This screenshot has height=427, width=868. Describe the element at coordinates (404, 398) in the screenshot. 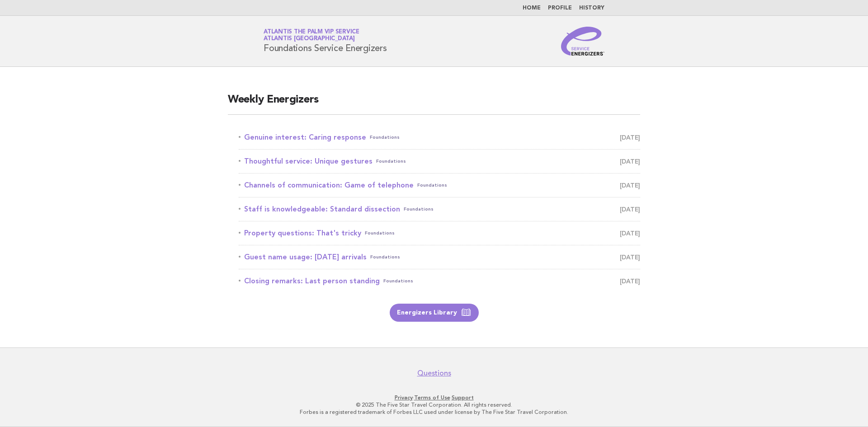

I see `a: Privacy` at that location.